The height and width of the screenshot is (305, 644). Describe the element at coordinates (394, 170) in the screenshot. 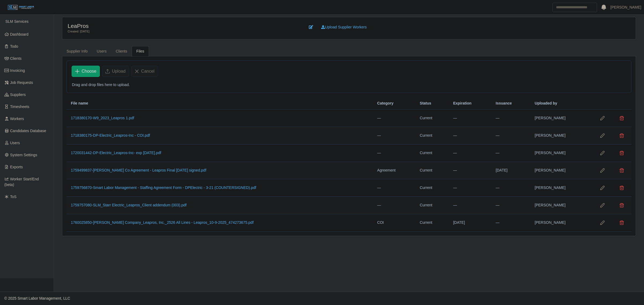

I see `td: Agreement` at that location.